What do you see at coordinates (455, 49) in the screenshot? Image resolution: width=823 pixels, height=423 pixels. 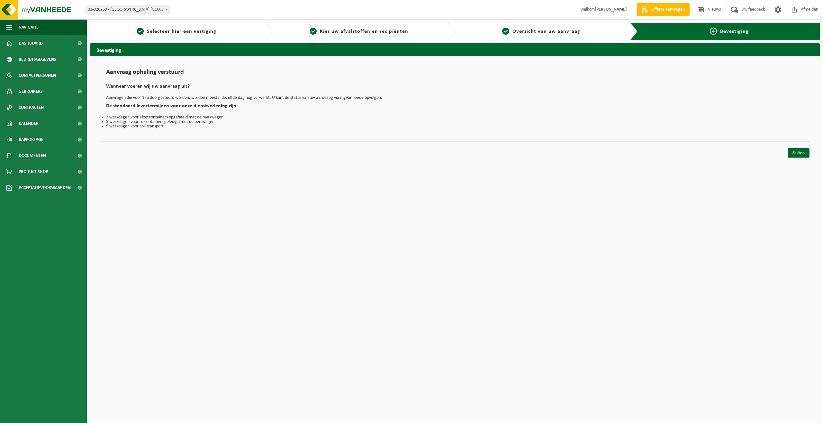 I see `h2: Bevestiging` at bounding box center [455, 49].